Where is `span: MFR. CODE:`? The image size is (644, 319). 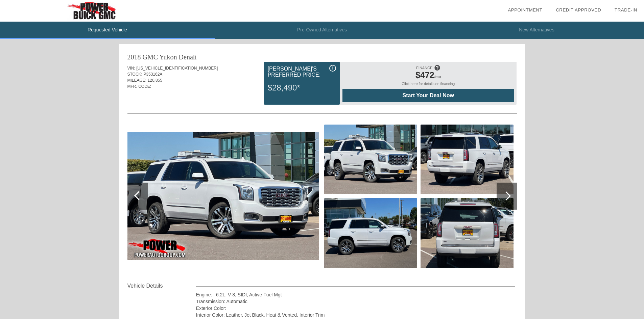
span: MFR. CODE: is located at coordinates (139, 87).